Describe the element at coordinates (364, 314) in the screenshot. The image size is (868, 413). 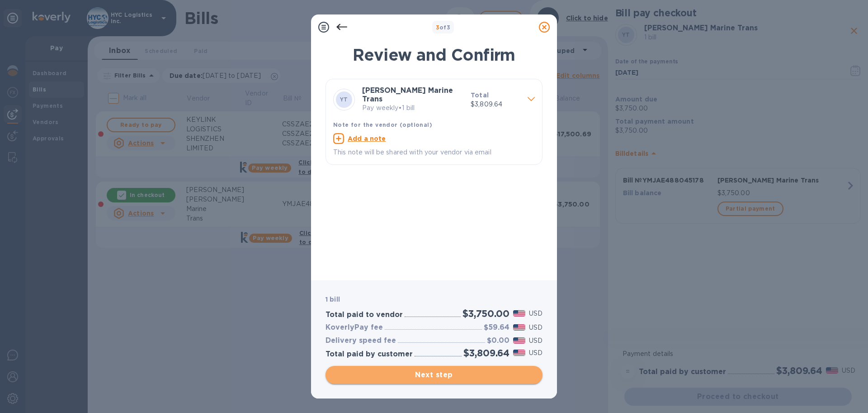
I see `h3: Total paid to vendor` at that location.